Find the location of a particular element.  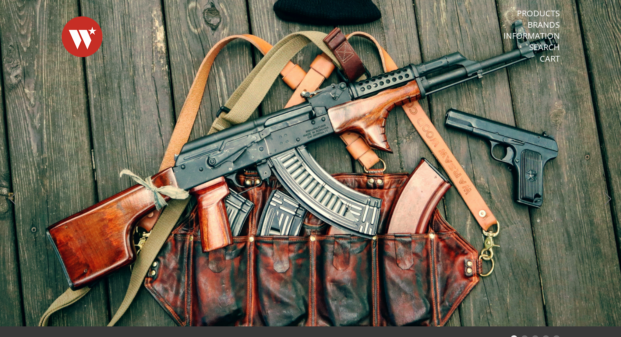

a: Cart is located at coordinates (549, 59).